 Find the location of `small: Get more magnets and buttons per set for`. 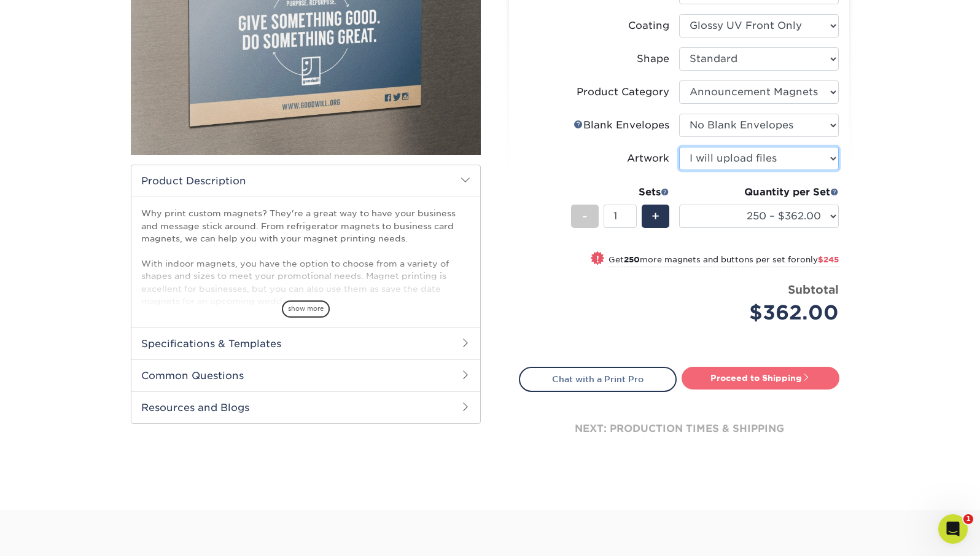

small: Get more magnets and buttons per set for is located at coordinates (723, 261).